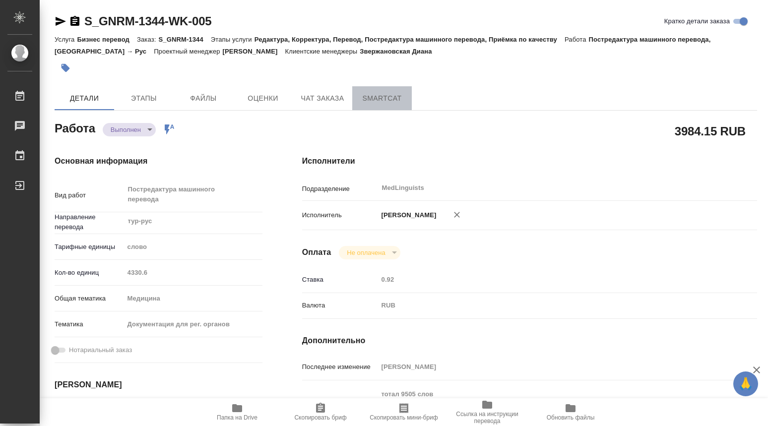  I want to click on span: Ссылка на инструкции перевода, so click(487, 418).